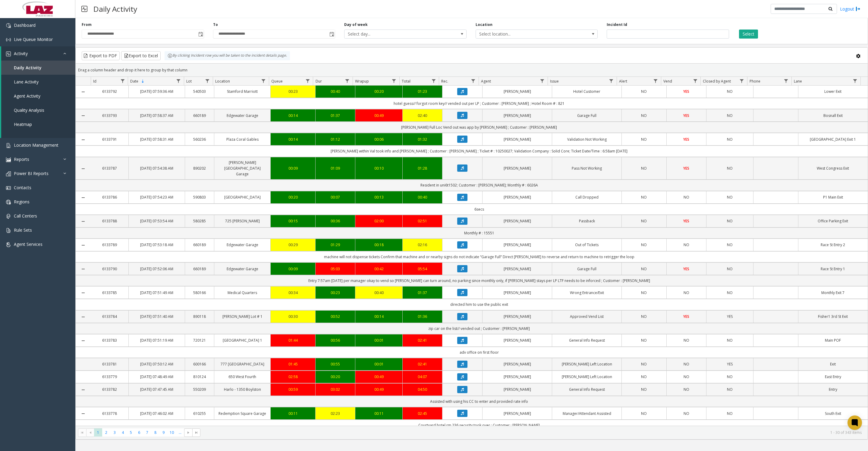  Describe the element at coordinates (242, 139) in the screenshot. I see `a: Plaza Coral Gables` at that location.